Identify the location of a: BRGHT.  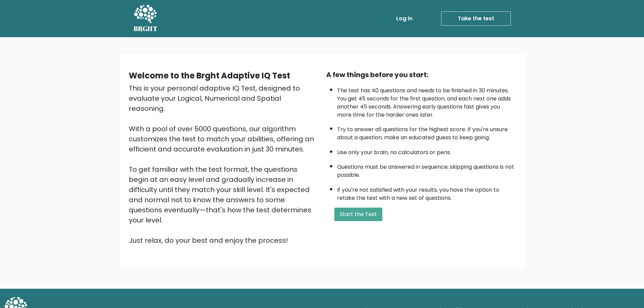
(146, 18).